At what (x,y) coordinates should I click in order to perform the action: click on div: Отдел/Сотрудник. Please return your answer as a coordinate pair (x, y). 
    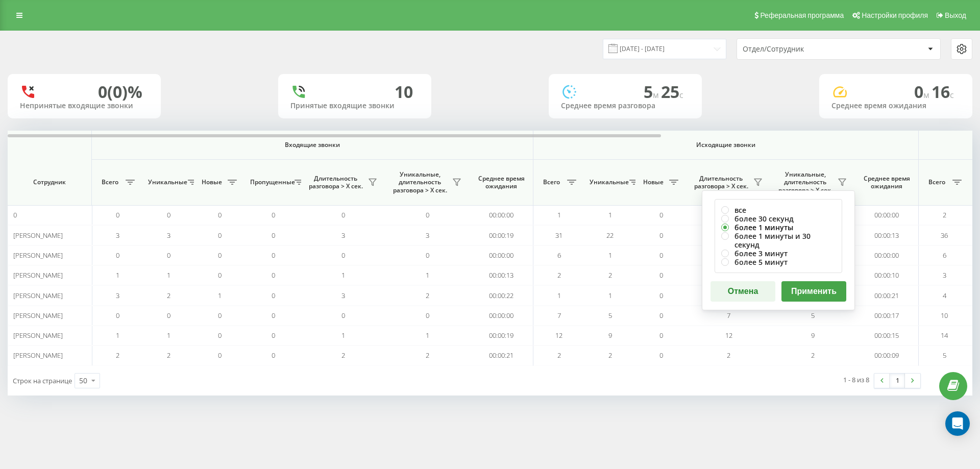
    Looking at the image, I should click on (803, 49).